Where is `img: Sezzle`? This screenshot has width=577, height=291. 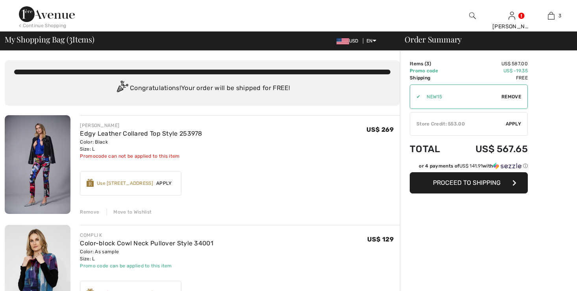 img: Sezzle is located at coordinates (508, 166).